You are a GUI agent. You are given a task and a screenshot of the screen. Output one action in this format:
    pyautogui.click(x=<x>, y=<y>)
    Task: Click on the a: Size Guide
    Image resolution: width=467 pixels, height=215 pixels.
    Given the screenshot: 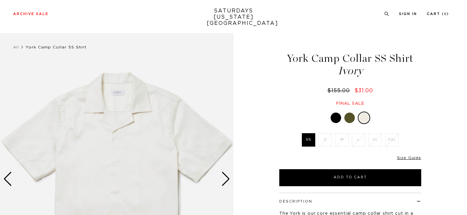 What is the action you would take?
    pyautogui.click(x=409, y=158)
    